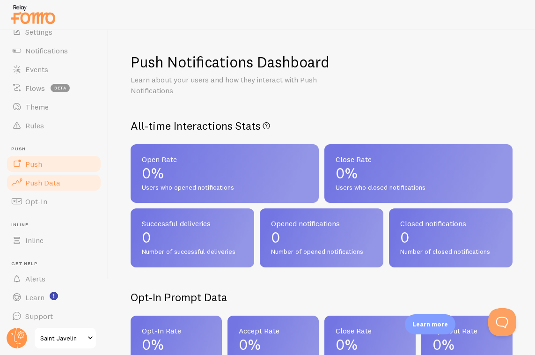 This screenshot has width=535, height=355. Describe the element at coordinates (36, 201) in the screenshot. I see `span: Opt-In` at that location.